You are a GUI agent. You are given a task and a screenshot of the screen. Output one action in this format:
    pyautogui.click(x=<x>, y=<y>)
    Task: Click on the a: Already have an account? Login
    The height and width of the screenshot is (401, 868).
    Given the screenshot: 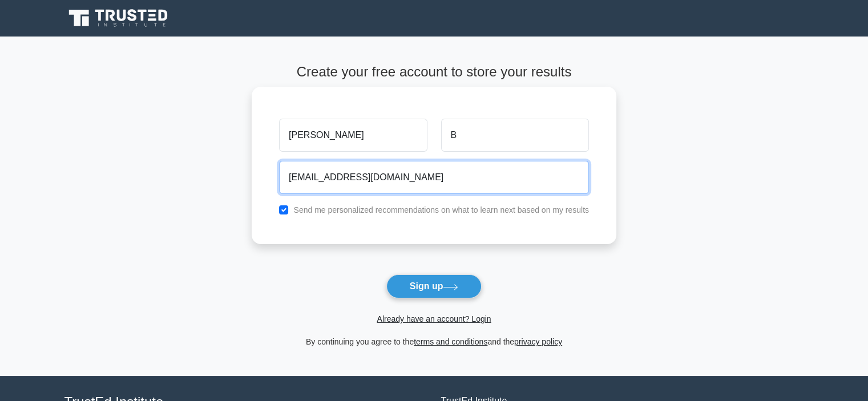 What is the action you would take?
    pyautogui.click(x=434, y=319)
    